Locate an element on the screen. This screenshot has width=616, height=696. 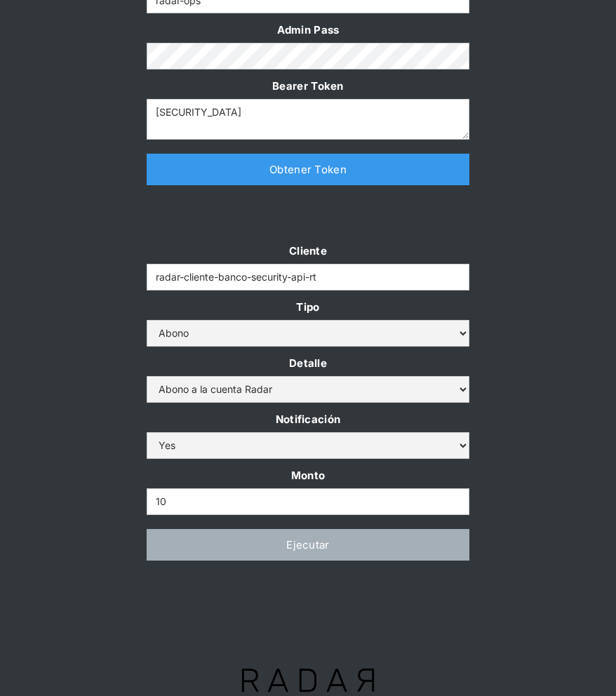
label: Bearer Token is located at coordinates (308, 86).